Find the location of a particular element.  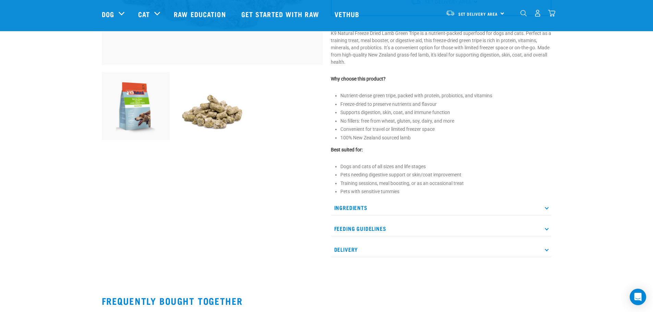

a: Raw Education is located at coordinates (200, 14).